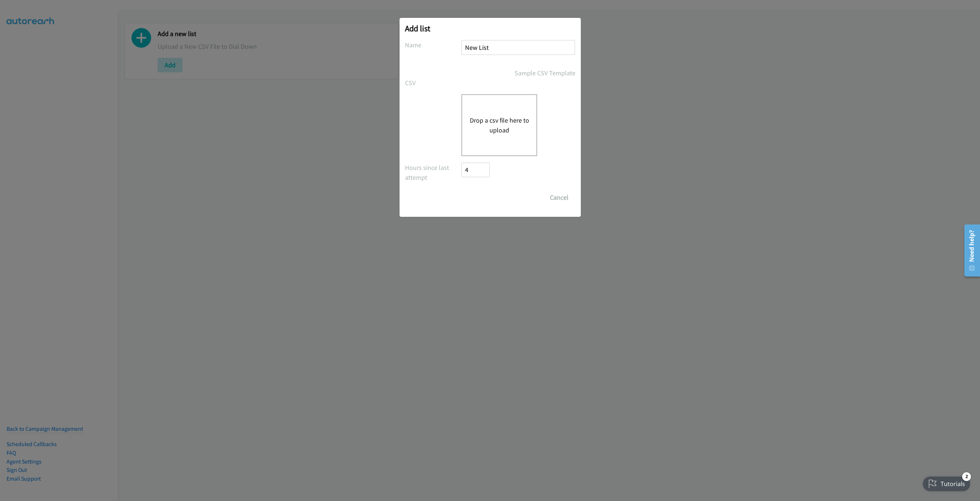  I want to click on upt-list-badge: 2, so click(48, 7).